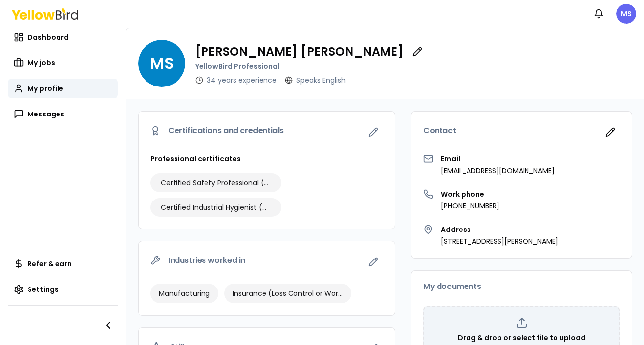  I want to click on p: Drag & drop or select file to upload, so click(522, 338).